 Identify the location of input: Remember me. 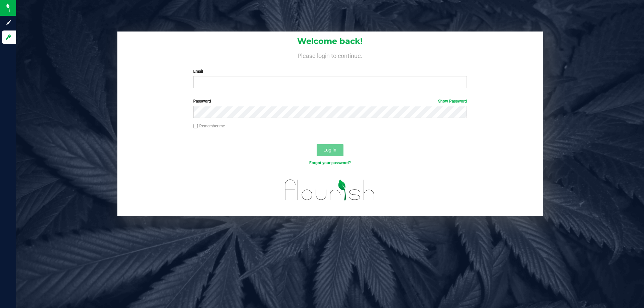
(196, 126).